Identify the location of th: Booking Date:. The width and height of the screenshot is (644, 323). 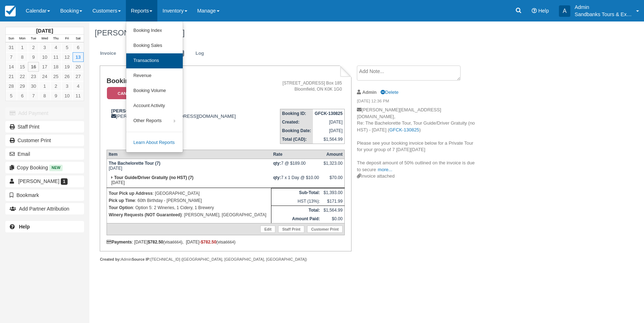
(297, 131).